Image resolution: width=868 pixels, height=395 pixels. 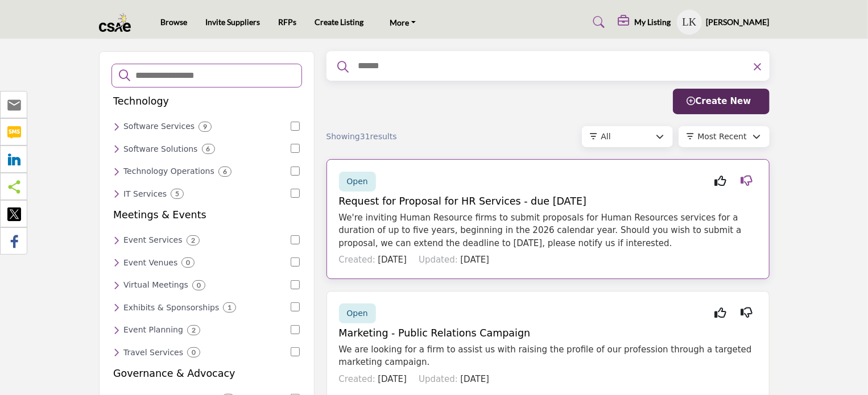 I want to click on input: Select Virtual Meetings, so click(x=295, y=285).